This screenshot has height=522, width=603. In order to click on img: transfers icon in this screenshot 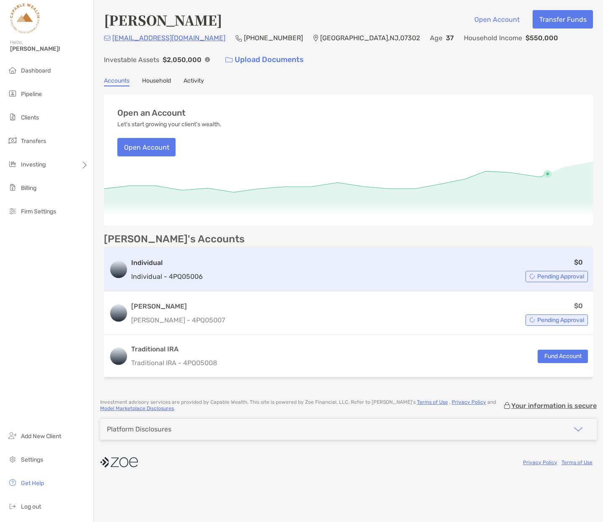, I will do `click(13, 140)`.